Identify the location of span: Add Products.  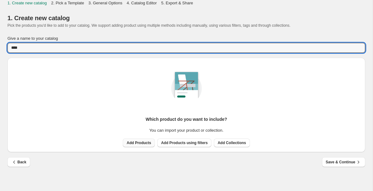
(139, 143).